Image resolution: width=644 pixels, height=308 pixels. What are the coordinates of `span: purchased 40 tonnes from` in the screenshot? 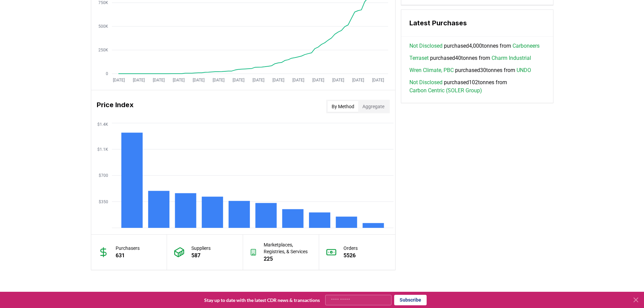 It's located at (470, 58).